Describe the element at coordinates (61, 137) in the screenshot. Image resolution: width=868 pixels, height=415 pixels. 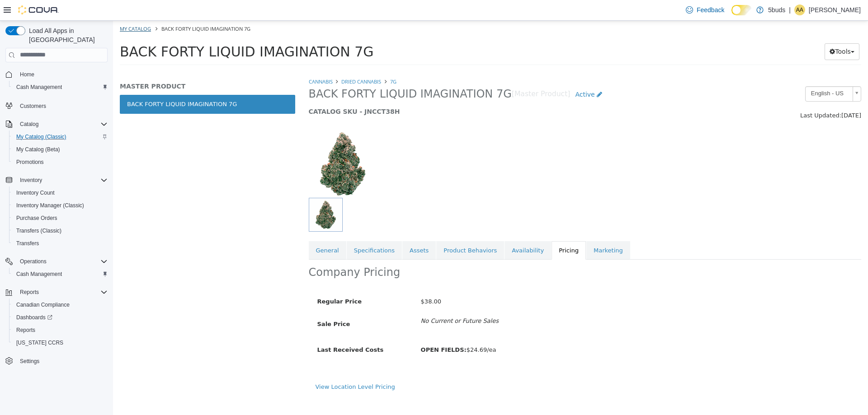
I see `button: My Catalog (Classic)` at that location.